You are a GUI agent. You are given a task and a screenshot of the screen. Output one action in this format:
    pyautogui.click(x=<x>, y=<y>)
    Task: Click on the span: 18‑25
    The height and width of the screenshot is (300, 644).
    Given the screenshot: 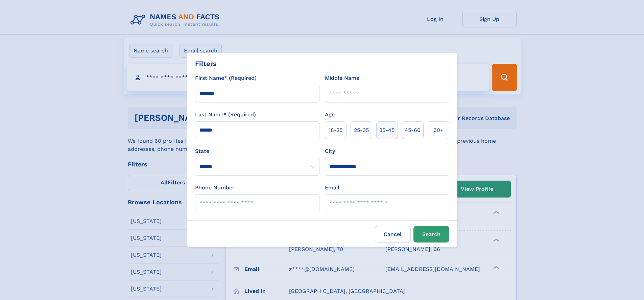 What is the action you would take?
    pyautogui.click(x=335, y=130)
    